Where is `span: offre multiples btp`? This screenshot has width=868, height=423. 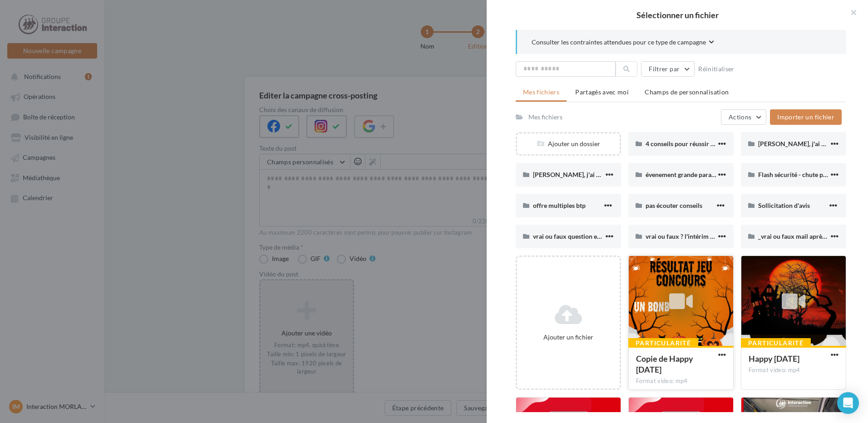
span: offre multiples btp is located at coordinates (560, 205).